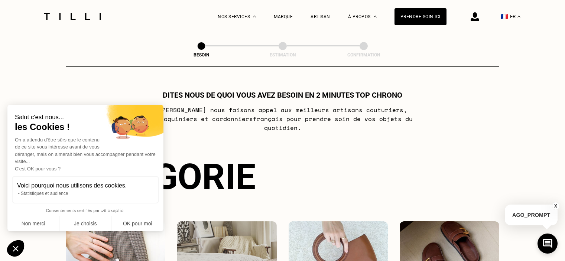  I want to click on a: Artisan, so click(320, 17).